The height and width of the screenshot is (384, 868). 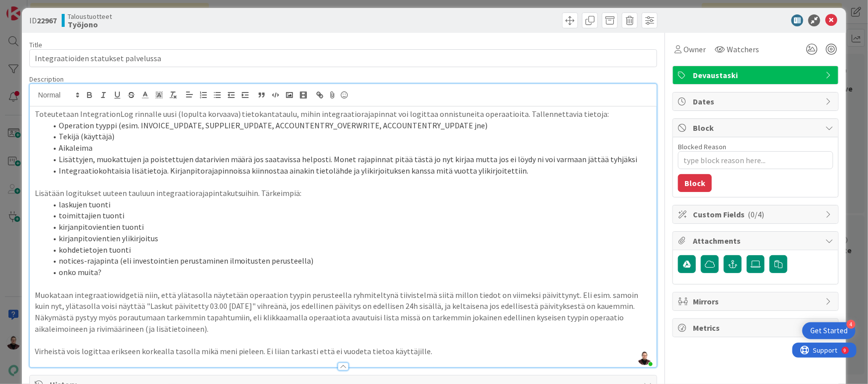 I want to click on b: 22967, so click(x=47, y=20).